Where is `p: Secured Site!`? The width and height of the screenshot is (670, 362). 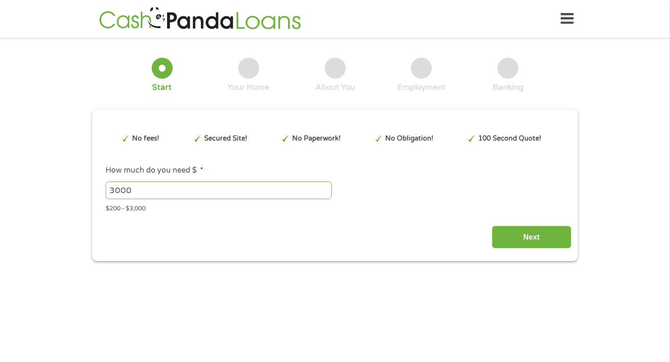
p: Secured Site! is located at coordinates (226, 139).